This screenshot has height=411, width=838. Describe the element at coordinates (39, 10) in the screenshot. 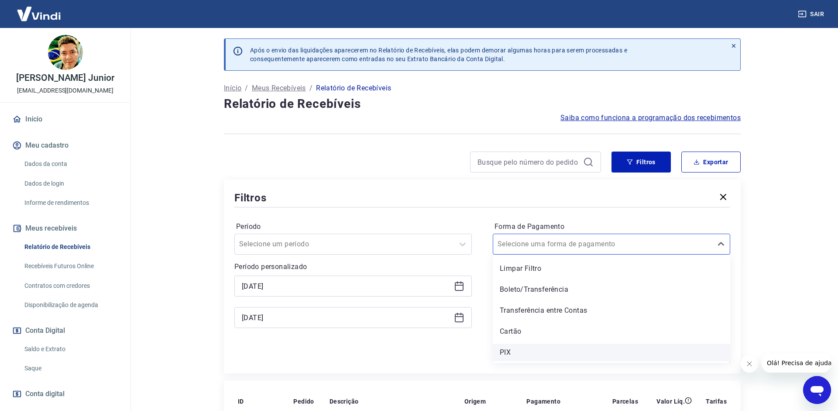

I see `span: Olá! Precisa de ajuda?` at that location.